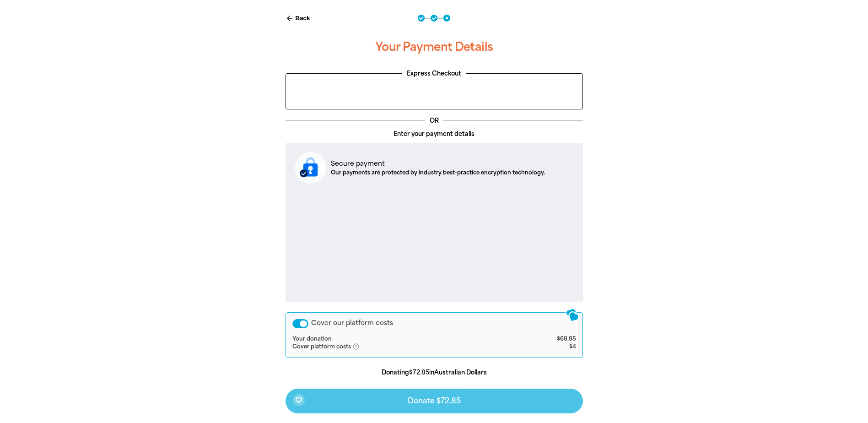 The height and width of the screenshot is (423, 868). I want to click on i: help_outlined, so click(360, 347).